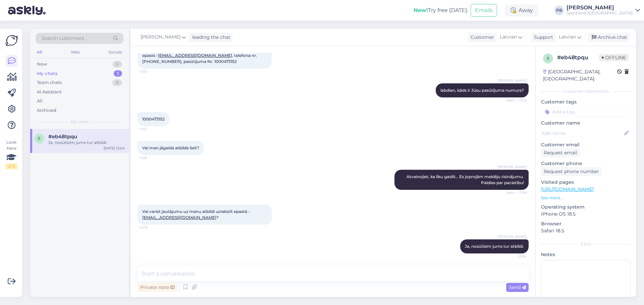 The image size is (644, 305). What do you see at coordinates (49, 83) in the screenshot?
I see `div: Team chats` at bounding box center [49, 83].